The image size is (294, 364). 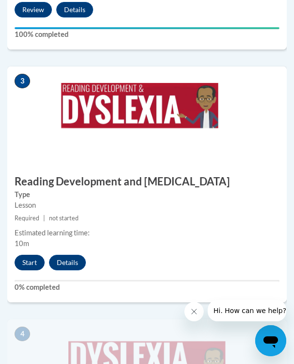 What do you see at coordinates (147, 205) in the screenshot?
I see `div: Lesson` at bounding box center [147, 205].